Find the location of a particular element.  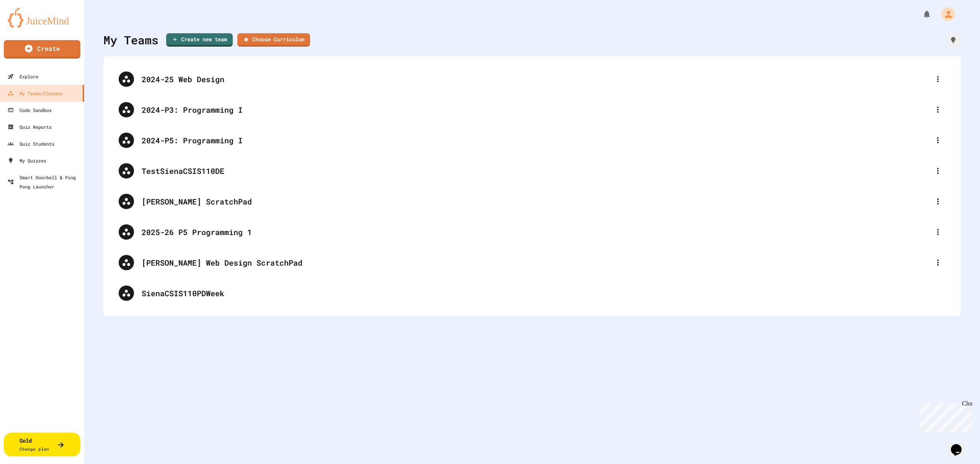

div: Gold is located at coordinates (34, 444).